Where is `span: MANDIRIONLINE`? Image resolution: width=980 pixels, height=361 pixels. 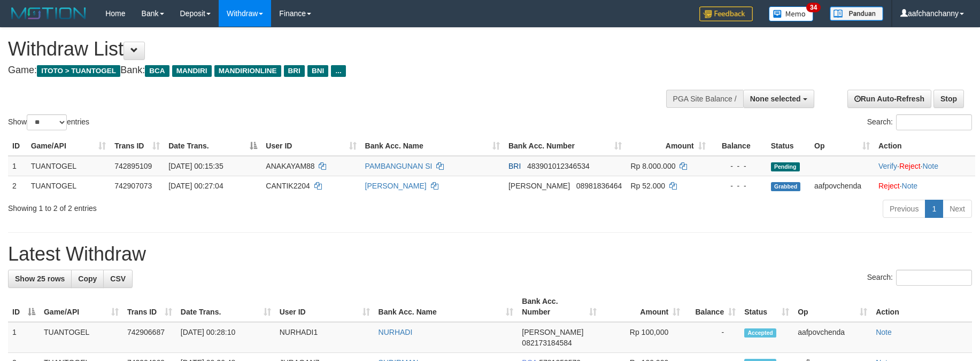
span: MANDIRIONLINE is located at coordinates (247, 71).